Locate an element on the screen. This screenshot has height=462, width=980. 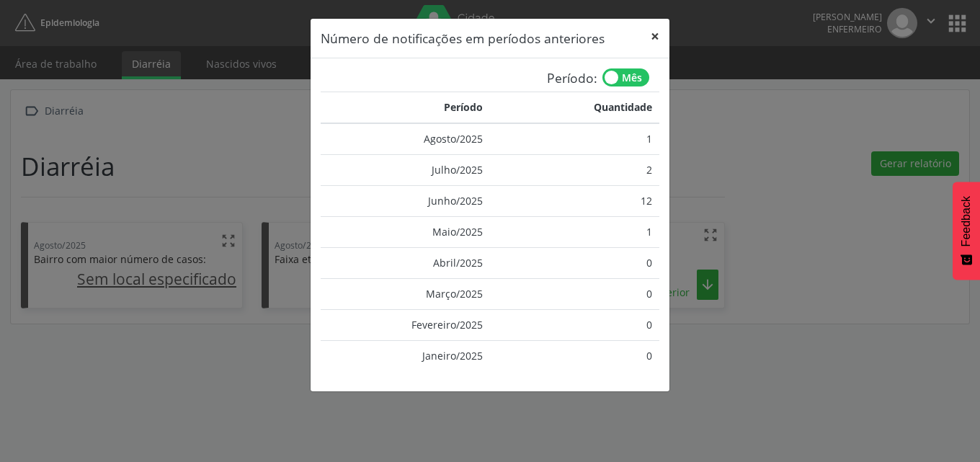
td: Fevereiro/2025 is located at coordinates (405, 324).